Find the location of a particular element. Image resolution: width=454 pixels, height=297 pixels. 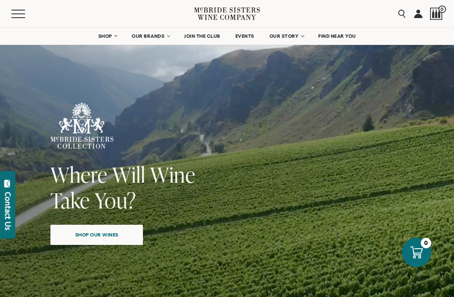

a: Shop our wines is located at coordinates (97, 235).